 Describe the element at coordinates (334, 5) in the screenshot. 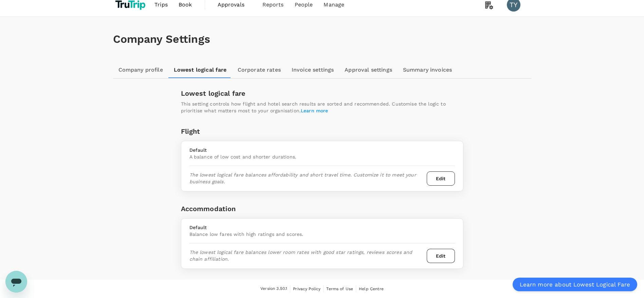

I see `span: Manage` at that location.